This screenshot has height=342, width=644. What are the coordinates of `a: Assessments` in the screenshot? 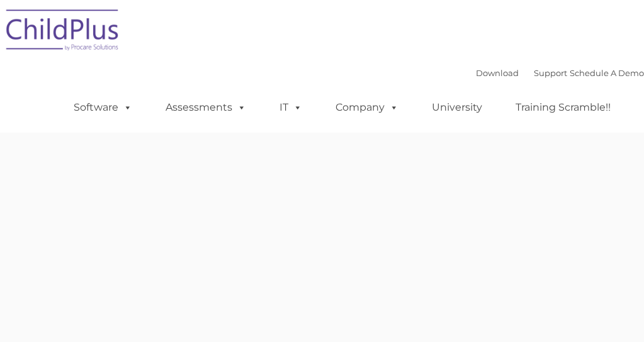 It's located at (206, 108).